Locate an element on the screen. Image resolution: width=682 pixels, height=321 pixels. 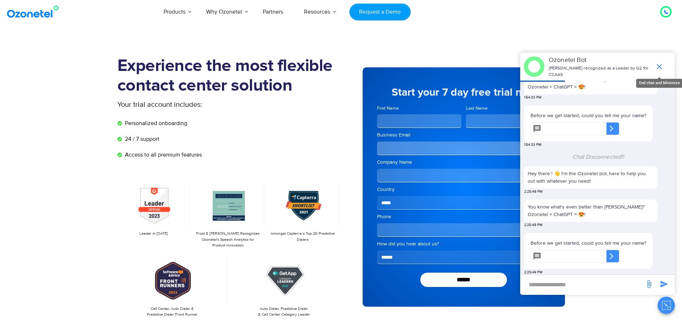
label: First Name is located at coordinates (419, 108).